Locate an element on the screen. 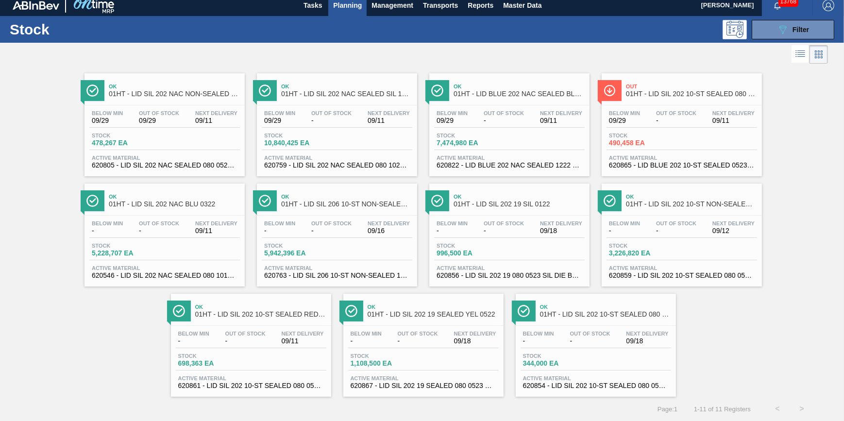 The image size is (844, 421). span: 01HT - LID SIL 202 19 SEALED YEL 0522 is located at coordinates (433, 314).